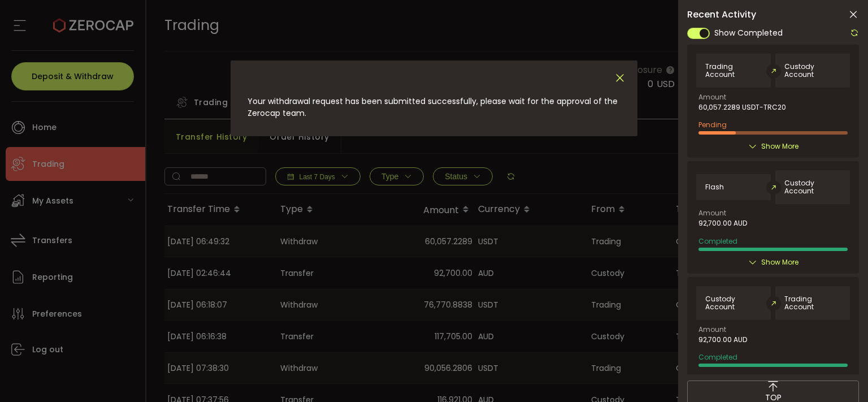 This screenshot has height=402, width=868. Describe the element at coordinates (715, 187) in the screenshot. I see `span: Flash` at that location.